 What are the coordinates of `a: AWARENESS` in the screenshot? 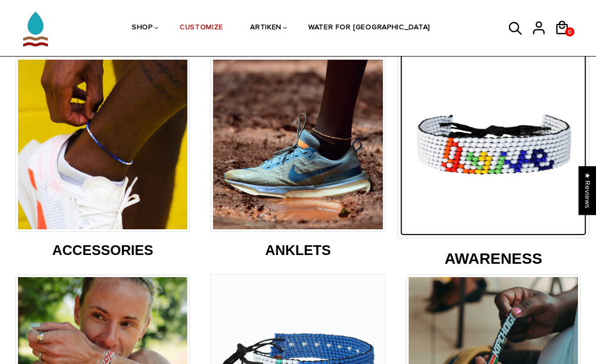 It's located at (493, 258).